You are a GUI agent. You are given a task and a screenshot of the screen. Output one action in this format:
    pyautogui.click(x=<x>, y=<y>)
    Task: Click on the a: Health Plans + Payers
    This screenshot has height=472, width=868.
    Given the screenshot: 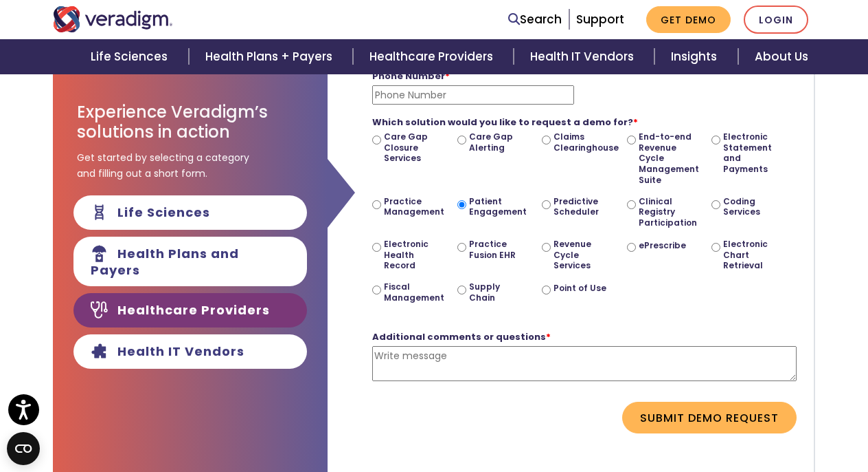 What is the action you would take?
    pyautogui.click(x=271, y=56)
    